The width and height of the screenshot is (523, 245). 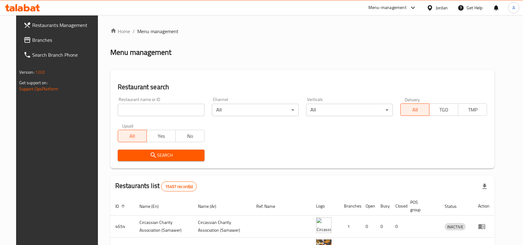 What do you see at coordinates (454, 206) in the screenshot?
I see `span: Status` at bounding box center [454, 206].